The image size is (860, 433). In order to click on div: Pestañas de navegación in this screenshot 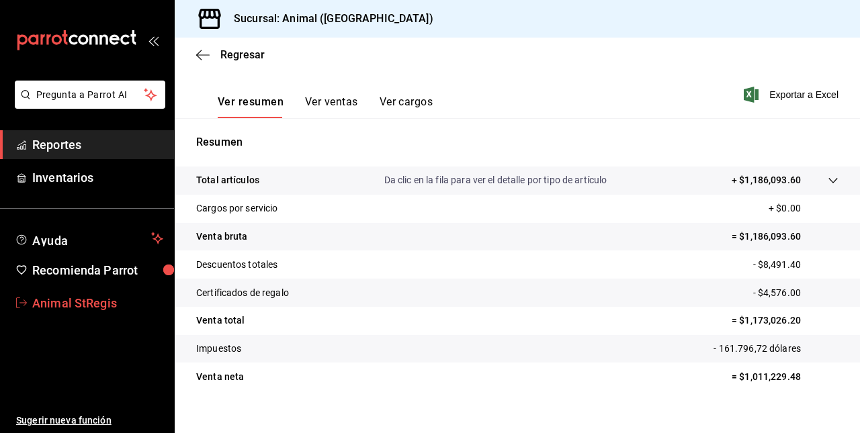, I will do `click(325, 107)`.